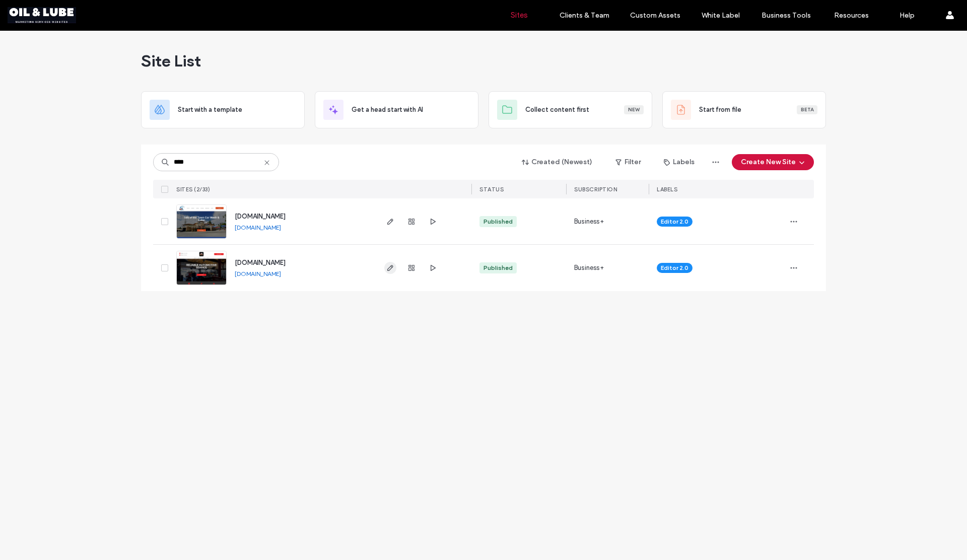 The width and height of the screenshot is (967, 560). Describe the element at coordinates (171, 61) in the screenshot. I see `span: Site List` at that location.